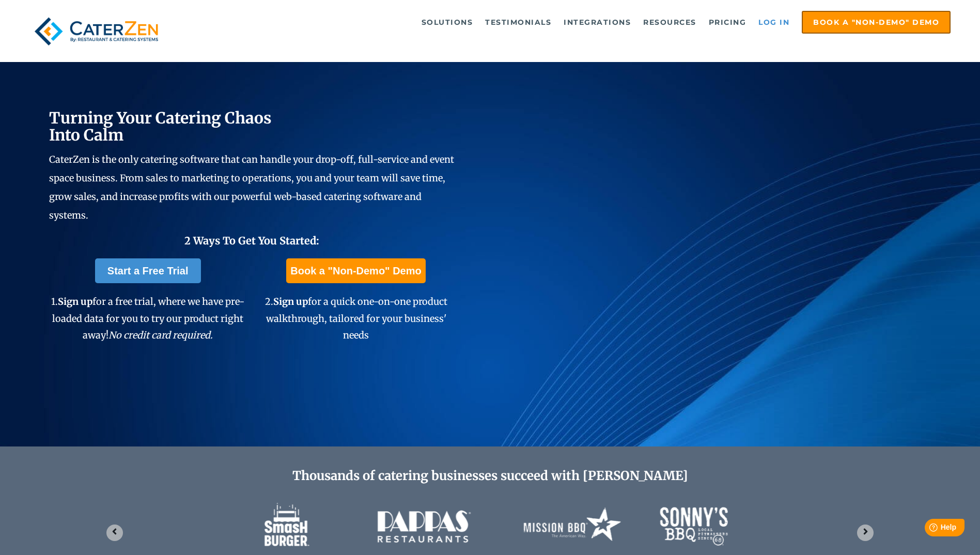  Describe the element at coordinates (597, 22) in the screenshot. I see `a: Integrations` at that location.